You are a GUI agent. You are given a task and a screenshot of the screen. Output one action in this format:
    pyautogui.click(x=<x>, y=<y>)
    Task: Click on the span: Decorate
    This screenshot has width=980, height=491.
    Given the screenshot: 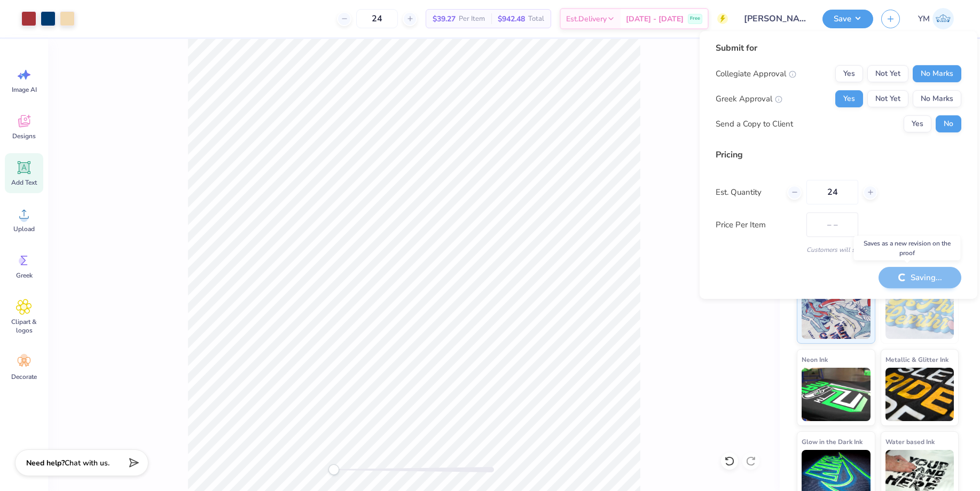 What is the action you would take?
    pyautogui.click(x=24, y=377)
    